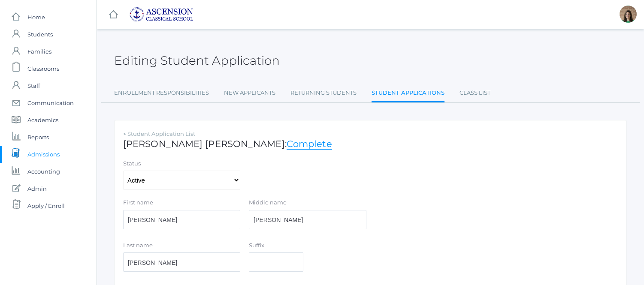 The image size is (644, 285). Describe the element at coordinates (43, 120) in the screenshot. I see `span: Academics` at that location.